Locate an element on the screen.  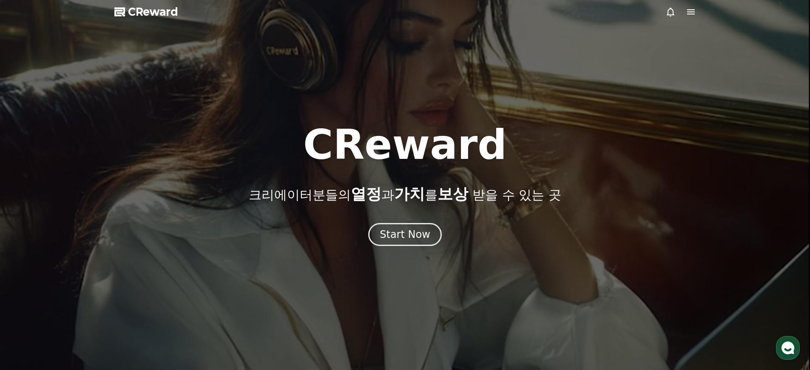
button: Start Now is located at coordinates (405, 235).